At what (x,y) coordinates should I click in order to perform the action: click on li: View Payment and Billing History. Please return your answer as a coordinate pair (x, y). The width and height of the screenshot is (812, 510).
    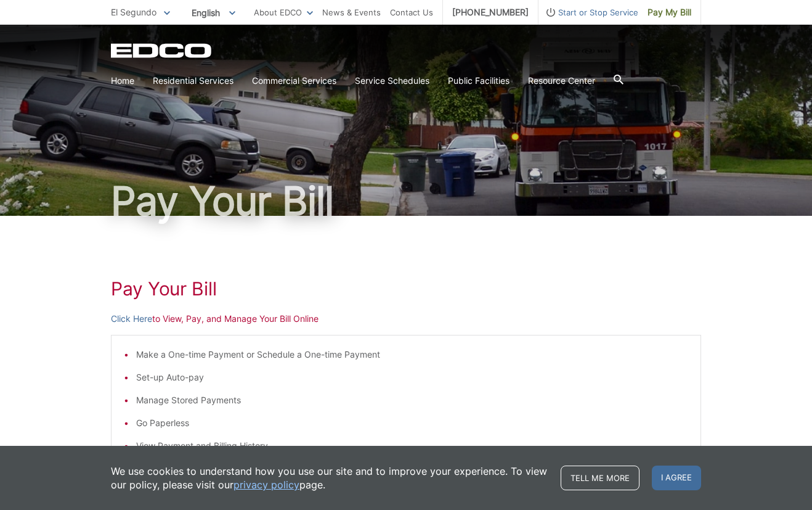
    Looking at the image, I should click on (413, 446).